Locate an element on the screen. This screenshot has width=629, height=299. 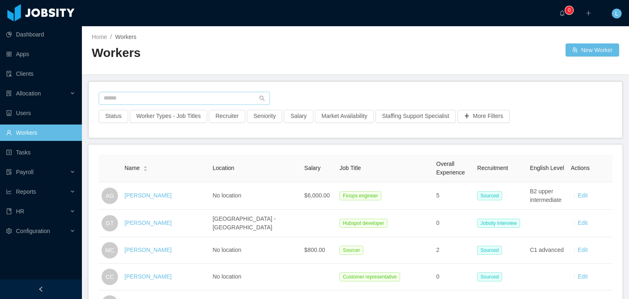
a: icon: robotUsers is located at coordinates (41, 113).